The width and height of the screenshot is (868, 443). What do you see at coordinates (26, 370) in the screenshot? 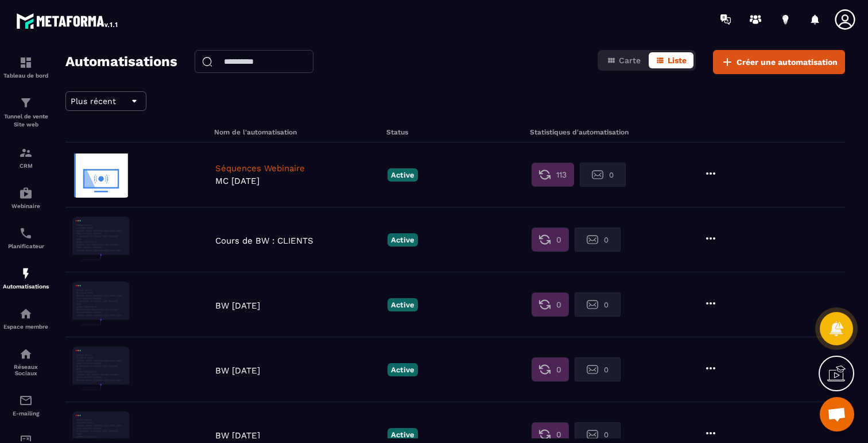
I see `p: Réseaux Sociaux` at bounding box center [26, 370].